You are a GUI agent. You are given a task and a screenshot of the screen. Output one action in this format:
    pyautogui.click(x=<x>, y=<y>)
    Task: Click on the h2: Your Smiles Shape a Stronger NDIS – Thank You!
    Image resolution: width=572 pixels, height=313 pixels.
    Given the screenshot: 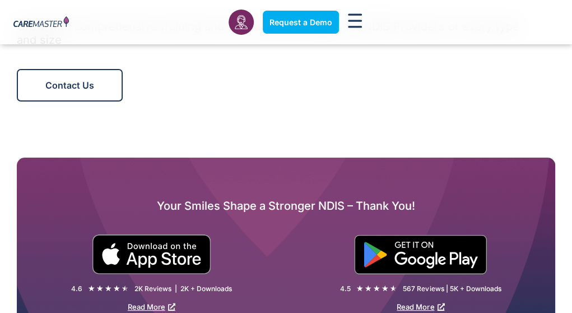 What is the action you would take?
    pyautogui.click(x=286, y=206)
    